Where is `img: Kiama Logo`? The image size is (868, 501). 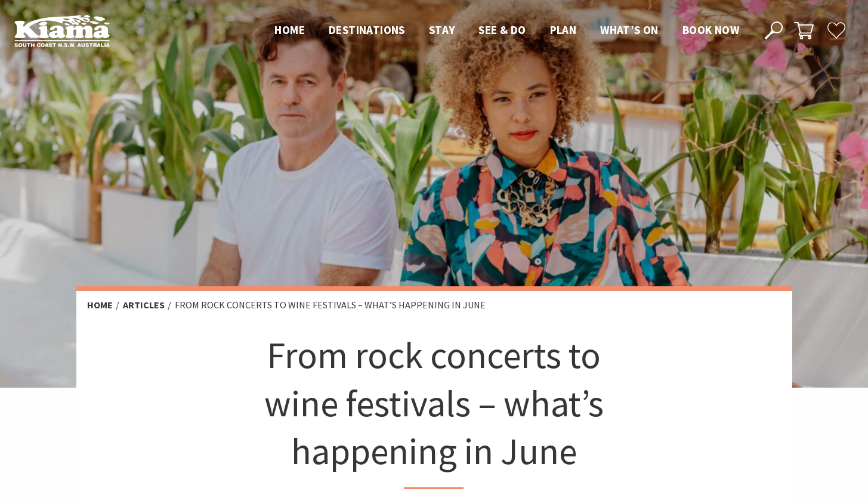 img: Kiama Logo is located at coordinates (62, 31).